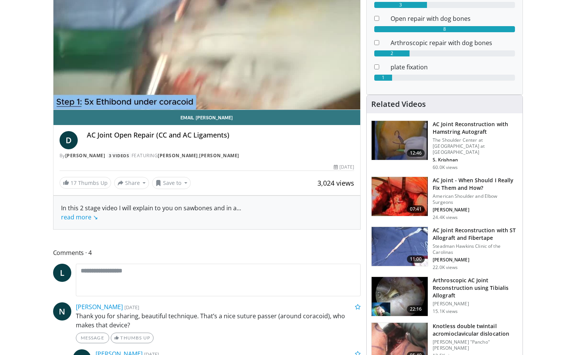 This screenshot has width=576, height=355. What do you see at coordinates (416, 153) in the screenshot?
I see `span: 12:46` at bounding box center [416, 153].